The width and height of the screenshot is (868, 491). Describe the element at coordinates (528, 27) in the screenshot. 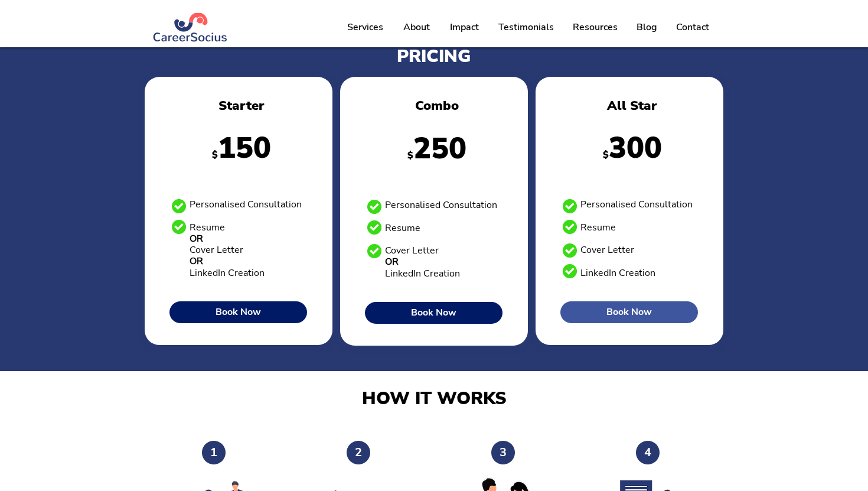

I see `nav: Site` at that location.